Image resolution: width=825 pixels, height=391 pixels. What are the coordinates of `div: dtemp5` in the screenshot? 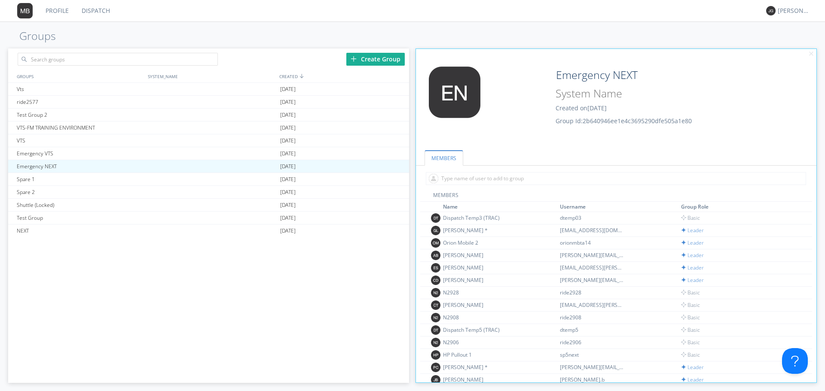 It's located at (592, 330).